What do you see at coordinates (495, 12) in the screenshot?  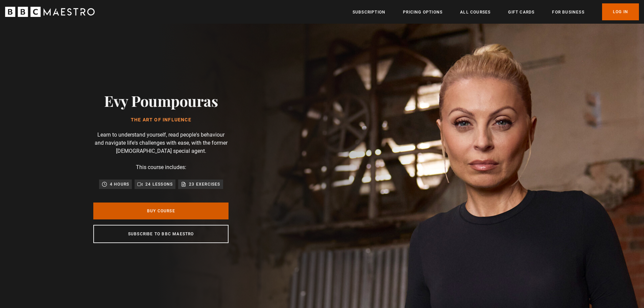 I see `nav: Primary` at bounding box center [495, 12].